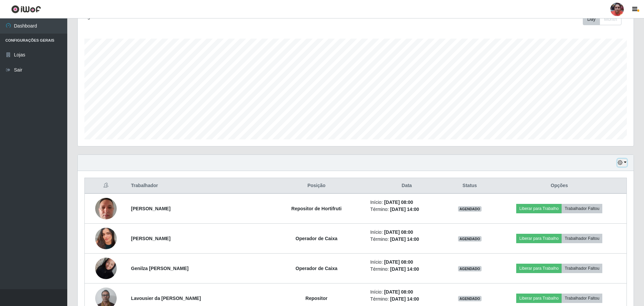 Image resolution: width=644 pixels, height=306 pixels. I want to click on div: First group, so click(602, 19).